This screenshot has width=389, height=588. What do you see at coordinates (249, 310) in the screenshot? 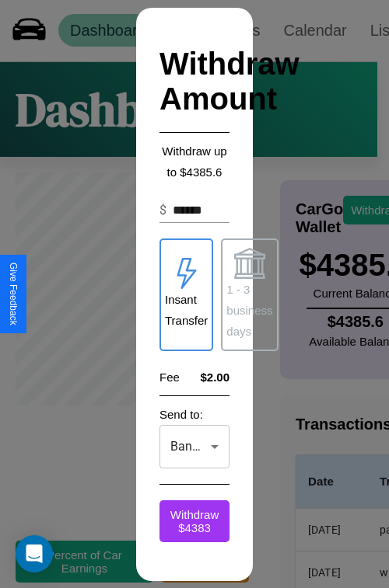
I see `p: 1 - 3 business days` at bounding box center [249, 310].